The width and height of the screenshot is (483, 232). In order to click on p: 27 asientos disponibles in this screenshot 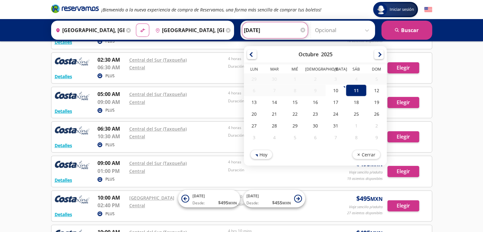, I will do `click(365, 213)`.